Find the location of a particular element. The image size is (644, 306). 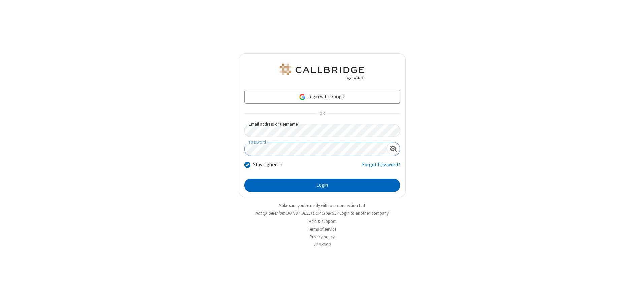

button: Login to another company is located at coordinates (364, 213).